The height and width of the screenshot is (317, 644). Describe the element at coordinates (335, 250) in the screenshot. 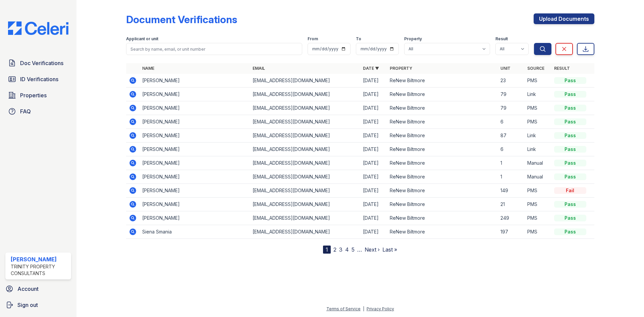

I see `a: 2` at that location.